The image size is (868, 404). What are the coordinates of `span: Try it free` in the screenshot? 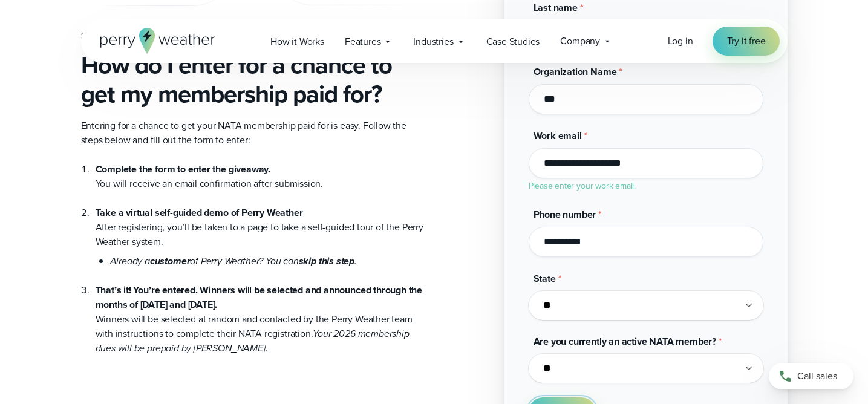 It's located at (746, 41).